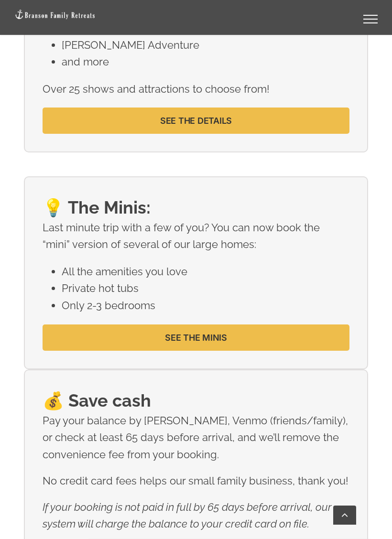 The image size is (392, 539). Describe the element at coordinates (195, 120) in the screenshot. I see `a: SEE THE DETAILS` at that location.